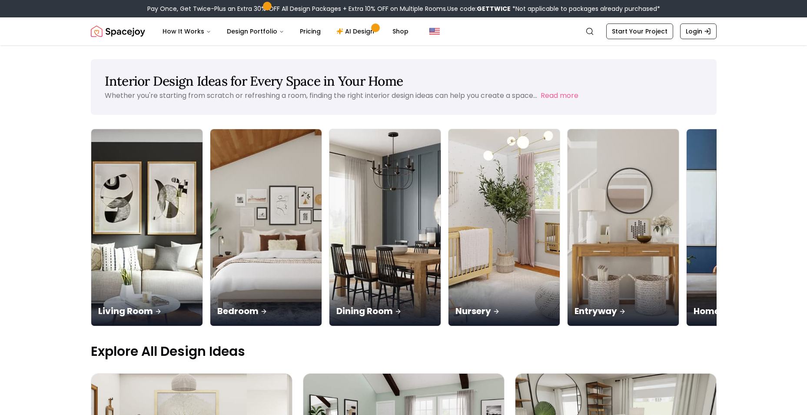 The height and width of the screenshot is (415, 807). Describe the element at coordinates (404, 351) in the screenshot. I see `p: Explore All Design Ideas` at that location.